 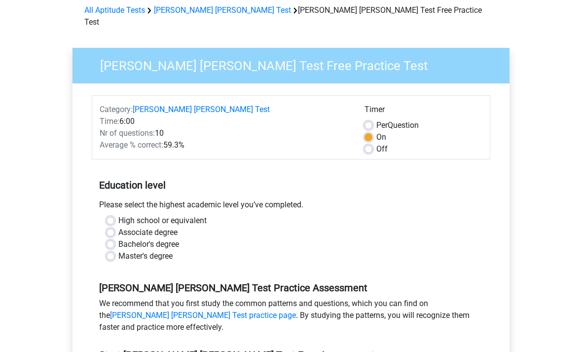 I want to click on div: 10, so click(x=224, y=134).